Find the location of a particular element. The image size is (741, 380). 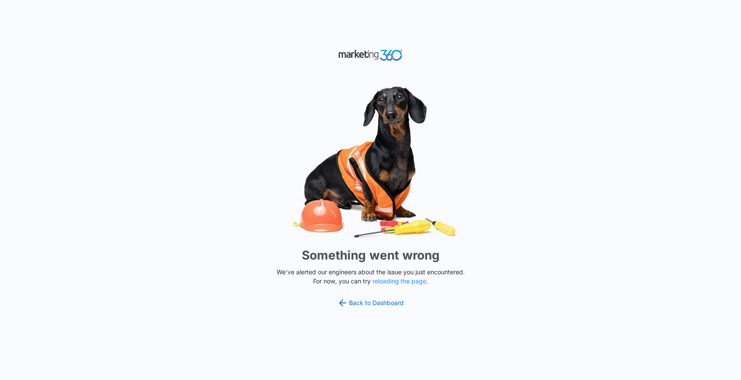

h1: Something went wrong is located at coordinates (371, 255).